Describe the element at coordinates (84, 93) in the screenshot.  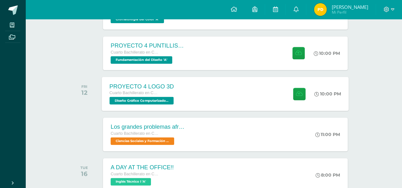
I see `div: 12` at that location.